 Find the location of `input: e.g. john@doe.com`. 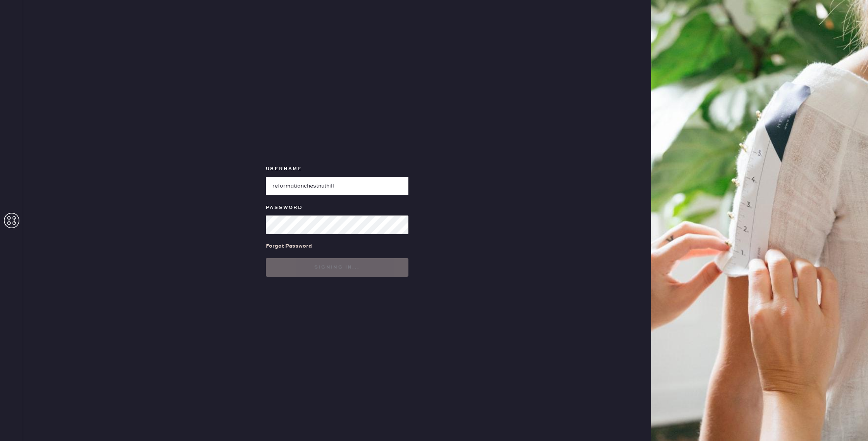

input: e.g. john@doe.com is located at coordinates (337, 186).